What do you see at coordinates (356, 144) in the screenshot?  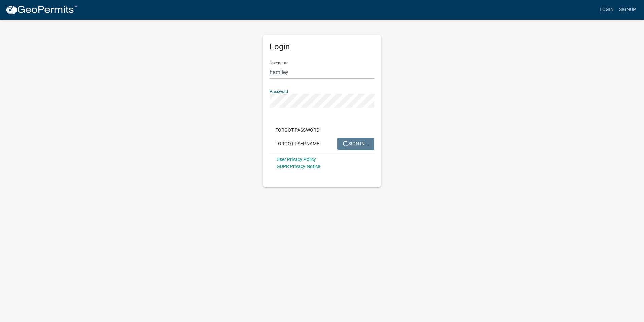 I see `button: SIGN IN...` at bounding box center [356, 144].